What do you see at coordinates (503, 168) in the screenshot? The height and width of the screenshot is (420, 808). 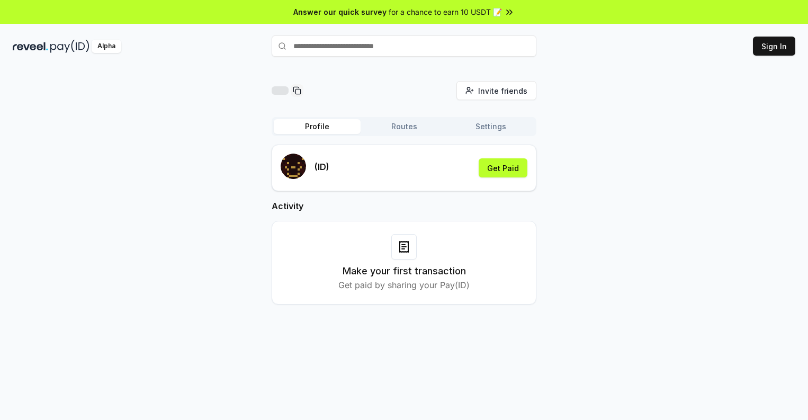 I see `button: Get Paid` at bounding box center [503, 168].